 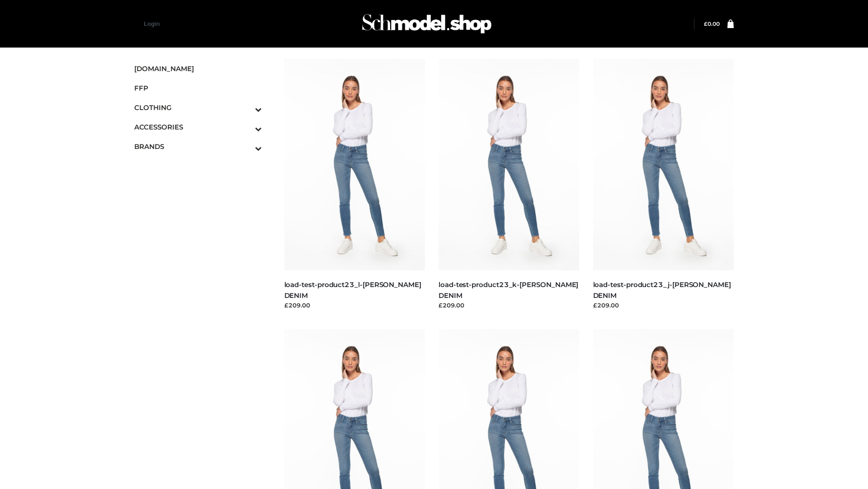 I want to click on a: Login, so click(x=151, y=23).